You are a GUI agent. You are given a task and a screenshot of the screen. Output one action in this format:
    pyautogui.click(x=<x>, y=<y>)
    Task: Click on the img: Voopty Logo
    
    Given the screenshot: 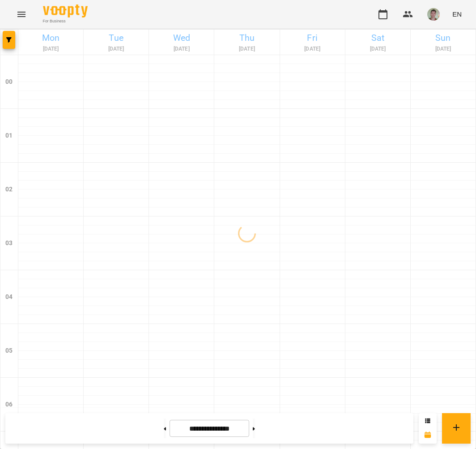 What is the action you would take?
    pyautogui.click(x=65, y=11)
    